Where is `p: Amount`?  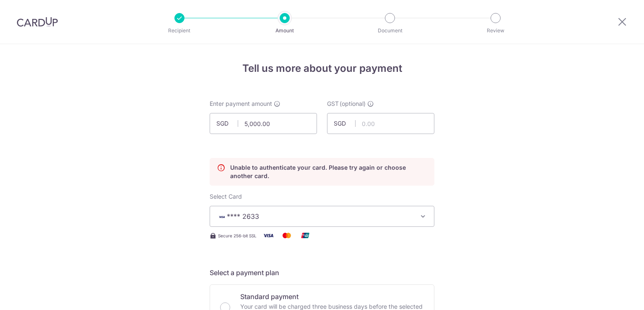 p: Amount is located at coordinates (285, 31).